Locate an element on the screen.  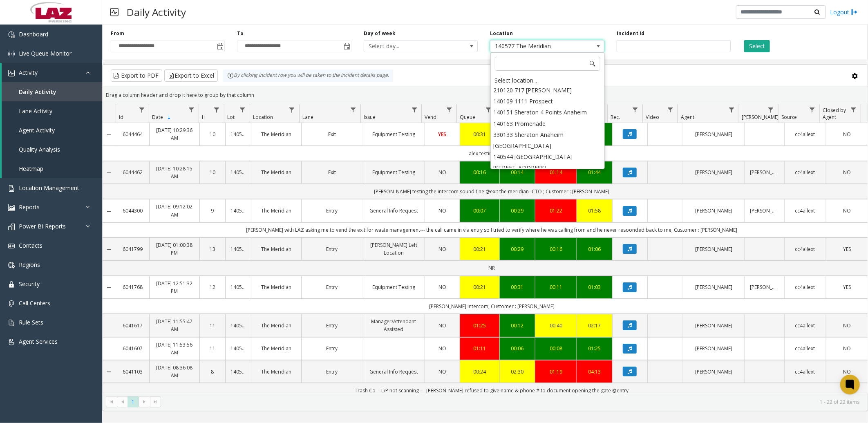
a: Lane Filter Menu is located at coordinates (353, 109).